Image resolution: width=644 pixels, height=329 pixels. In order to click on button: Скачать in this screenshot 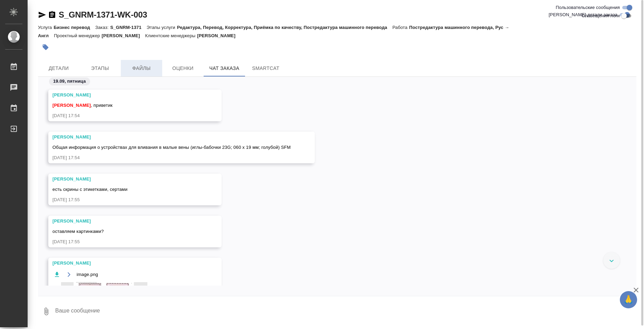, I will do `click(57, 275)`.